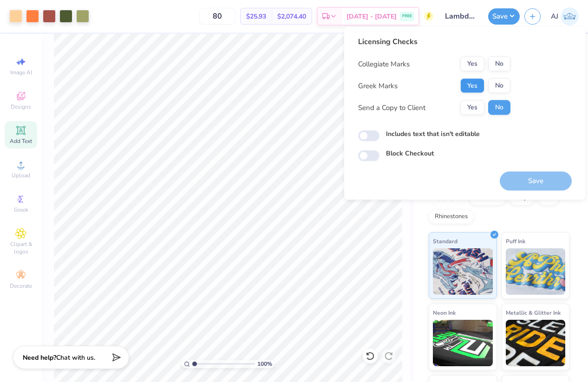 The image size is (588, 382). Describe the element at coordinates (434, 42) in the screenshot. I see `div: Licensing Checks` at that location.